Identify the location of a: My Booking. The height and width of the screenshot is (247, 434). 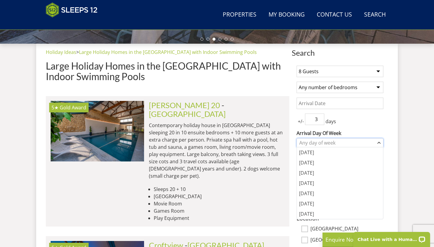
(287, 15).